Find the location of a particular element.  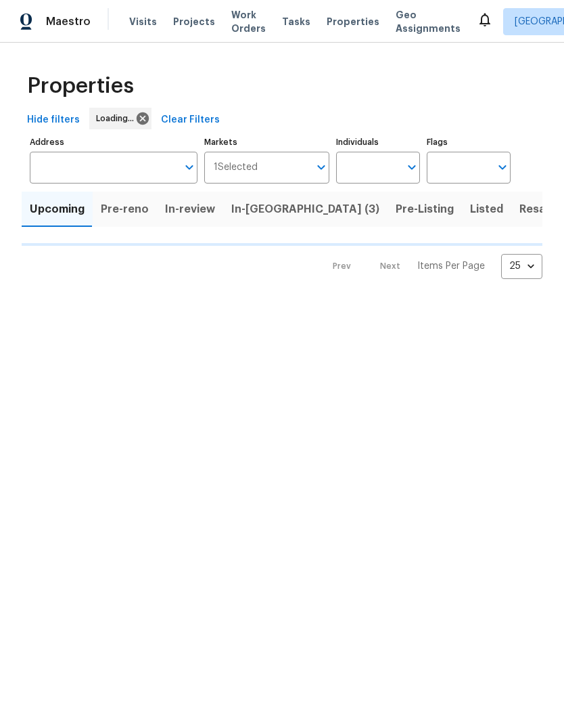

nav: Pagination Navigation is located at coordinates (430, 266).